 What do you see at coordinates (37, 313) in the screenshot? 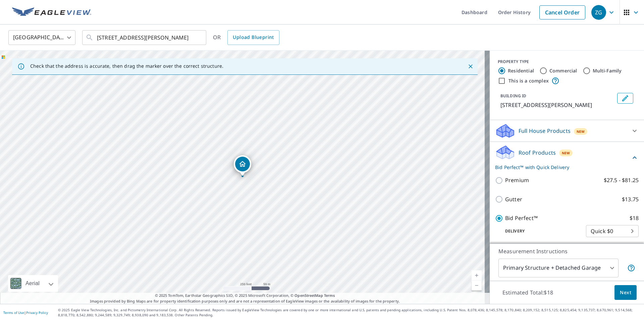
I see `a: Privacy Policy` at bounding box center [37, 313].